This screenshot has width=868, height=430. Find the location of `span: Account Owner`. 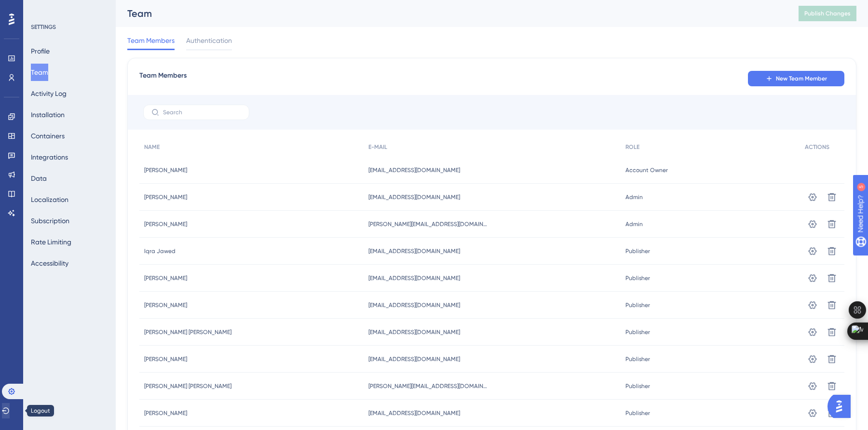

span: Account Owner is located at coordinates (647, 170).